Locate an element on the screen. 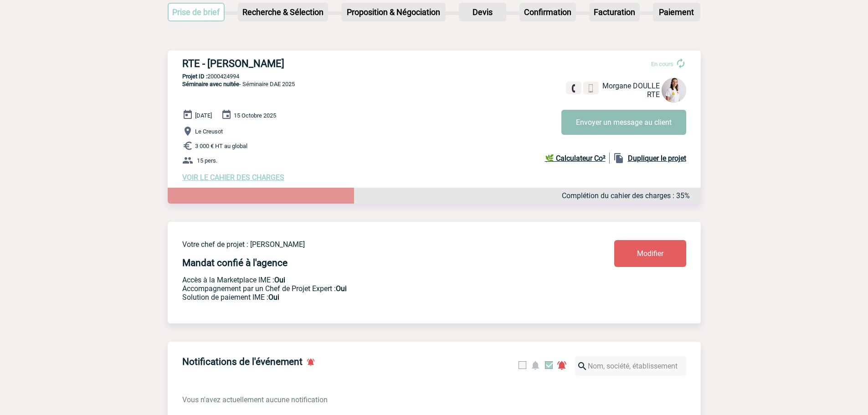 The image size is (868, 415). p: Devis is located at coordinates (482, 12).